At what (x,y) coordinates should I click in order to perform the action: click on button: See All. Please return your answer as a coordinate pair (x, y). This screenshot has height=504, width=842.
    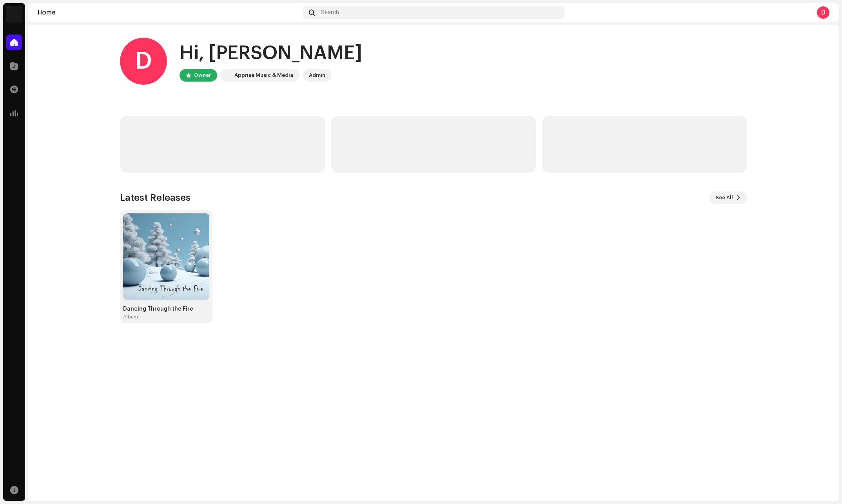
    Looking at the image, I should click on (728, 198).